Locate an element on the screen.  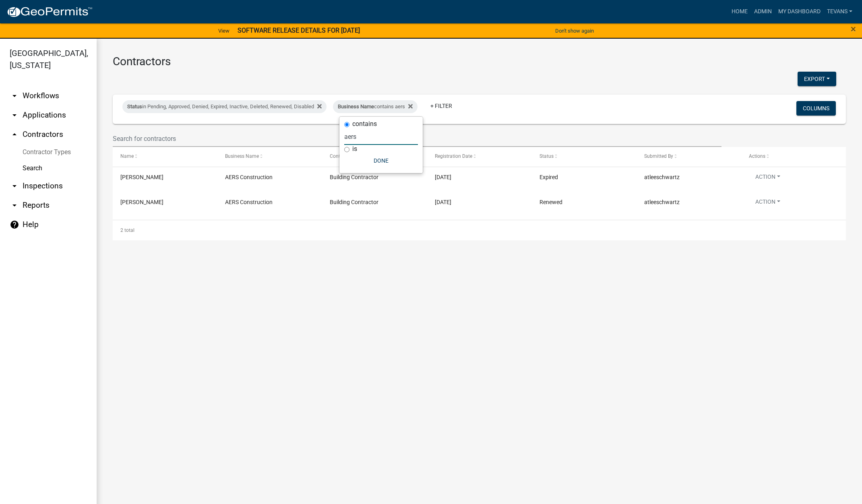
span: Submitted By is located at coordinates (659, 156).